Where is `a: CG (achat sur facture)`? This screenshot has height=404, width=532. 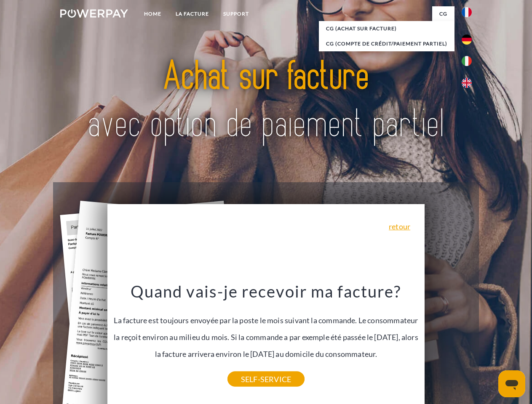
a: CG (achat sur facture) is located at coordinates (387, 28).